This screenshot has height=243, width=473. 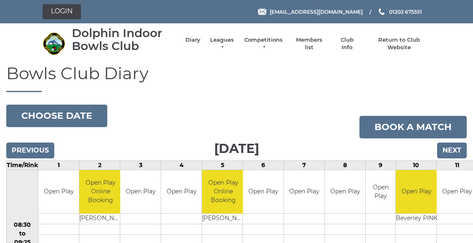 What do you see at coordinates (100, 165) in the screenshot?
I see `td: 2` at bounding box center [100, 165].